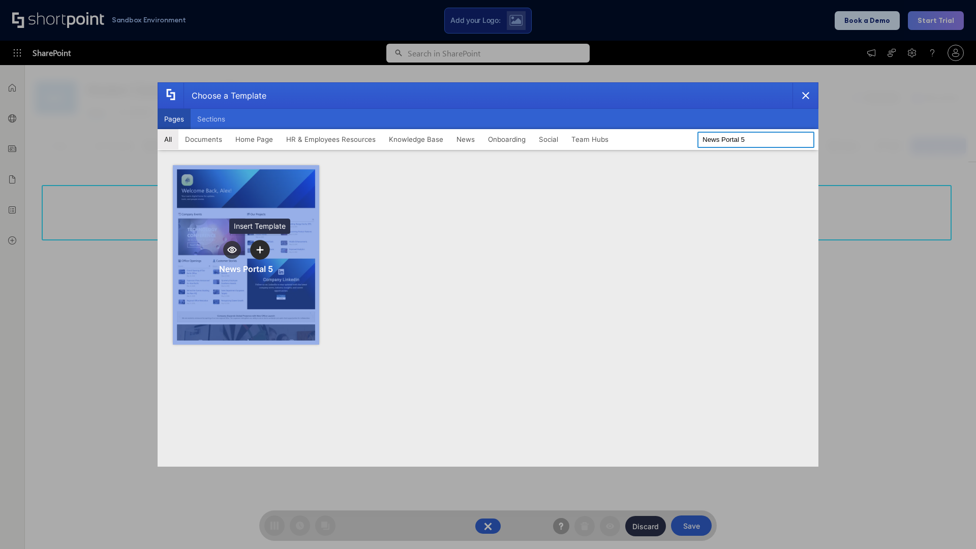 The height and width of the screenshot is (549, 976). Describe the element at coordinates (203, 139) in the screenshot. I see `button: Documents` at that location.